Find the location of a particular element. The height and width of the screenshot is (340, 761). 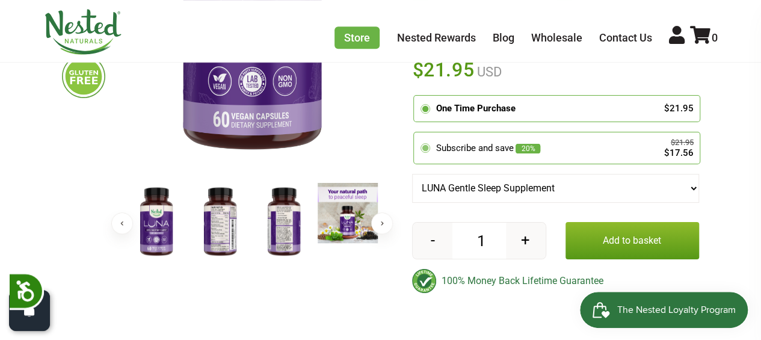

img: Nested Naturals is located at coordinates (83, 32).